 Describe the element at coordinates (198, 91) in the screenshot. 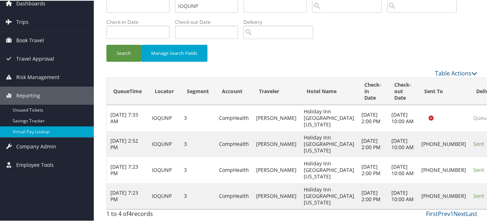

I see `th: Segment: activate to sort column ascending` at that location.